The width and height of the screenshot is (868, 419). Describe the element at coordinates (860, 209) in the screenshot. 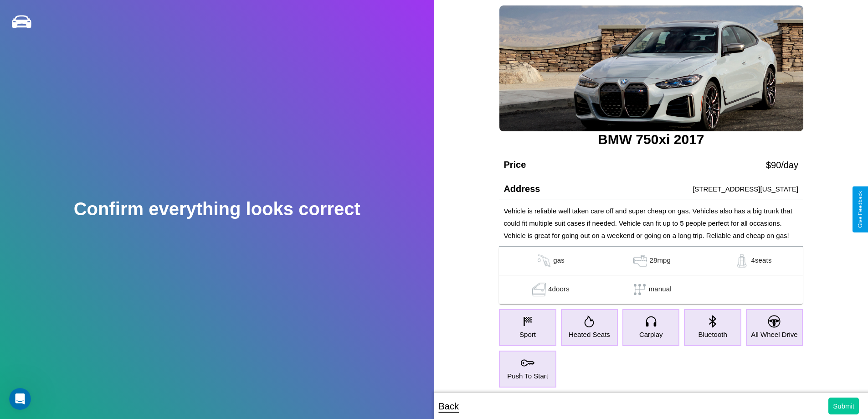

I see `div: Give Feedback` at that location.